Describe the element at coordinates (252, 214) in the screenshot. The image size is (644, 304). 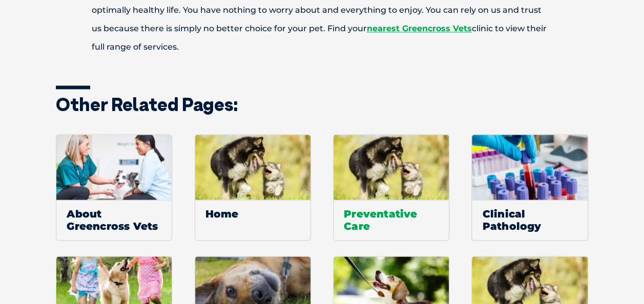
I see `span: Home` at that location.